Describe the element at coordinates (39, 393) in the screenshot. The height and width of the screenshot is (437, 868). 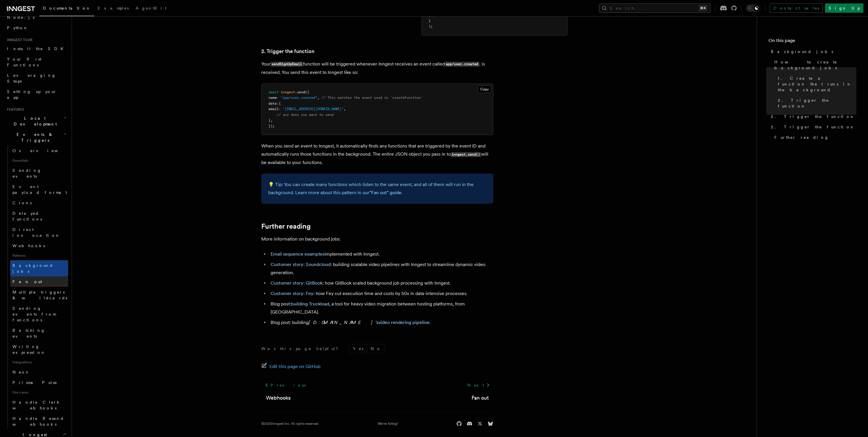
I see `span: Use cases` at that location.